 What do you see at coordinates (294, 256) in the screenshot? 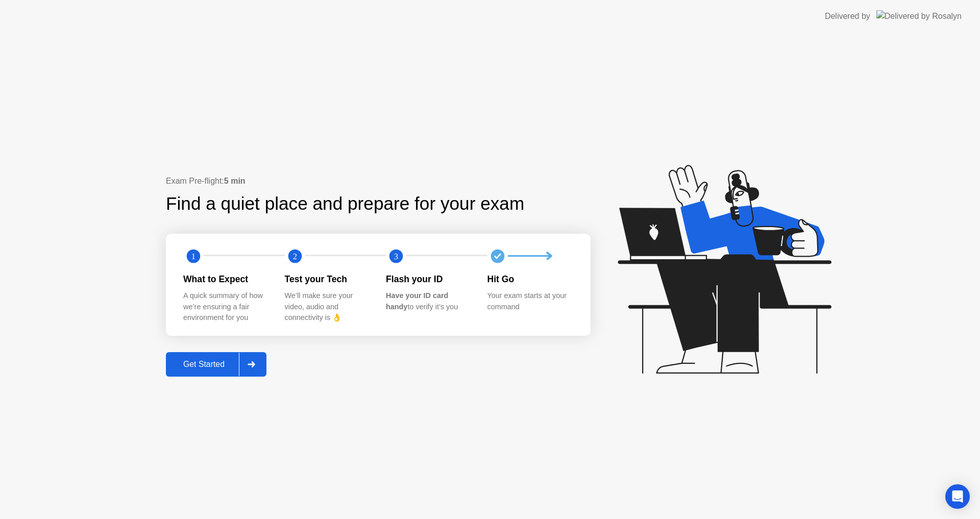
I see `text: 2` at bounding box center [294, 256].